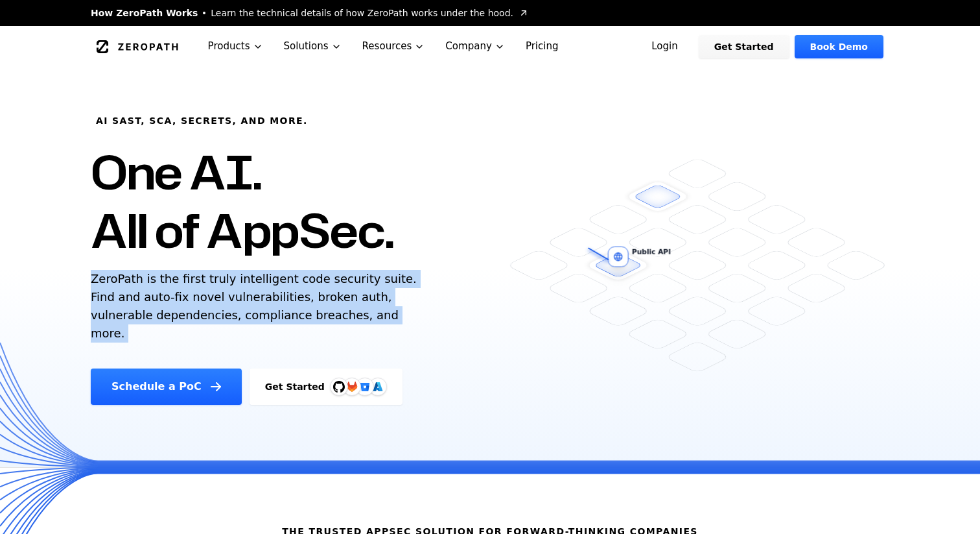 This screenshot has height=534, width=980. I want to click on button: Products, so click(235, 46).